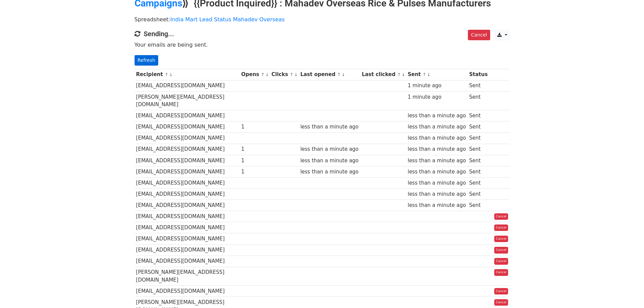 Image resolution: width=644 pixels, height=308 pixels. Describe the element at coordinates (228, 19) in the screenshot. I see `a: India Mart Lead Status Mahadev Overseas` at that location.